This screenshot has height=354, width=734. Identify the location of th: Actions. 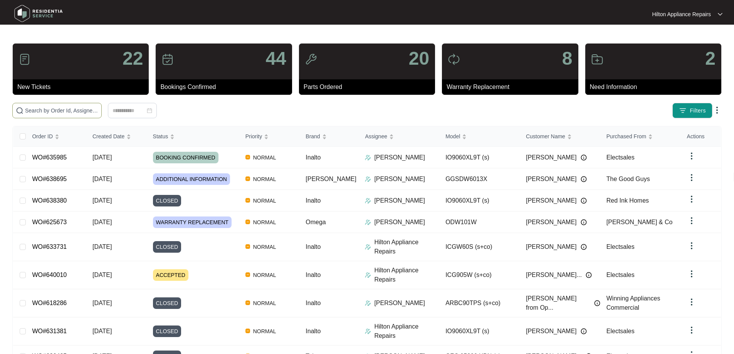
(701, 136).